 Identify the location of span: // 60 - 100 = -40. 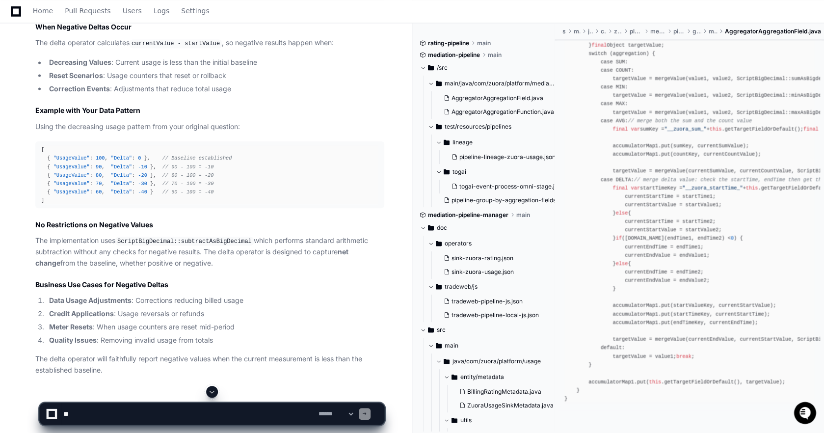
(188, 191).